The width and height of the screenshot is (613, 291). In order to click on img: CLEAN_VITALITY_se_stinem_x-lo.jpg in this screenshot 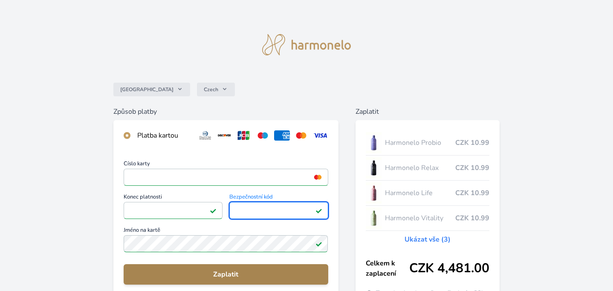, I will do `click(374, 218)`.